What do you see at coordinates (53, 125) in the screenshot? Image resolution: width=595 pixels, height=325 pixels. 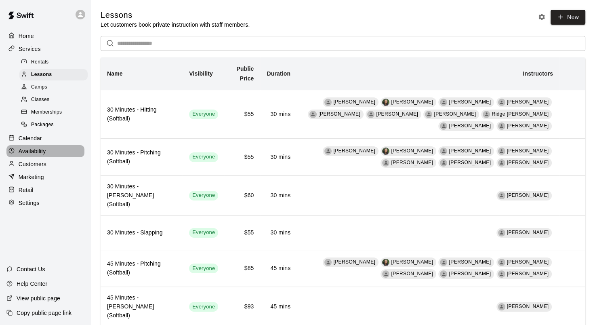 I see `div: Packages` at bounding box center [53, 125].